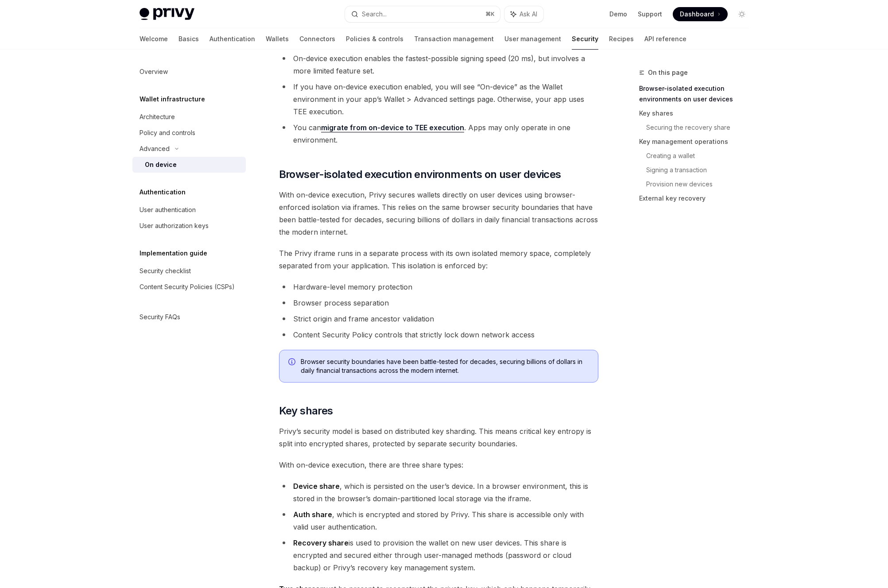  Describe the element at coordinates (168, 210) in the screenshot. I see `div: User authentication` at that location.